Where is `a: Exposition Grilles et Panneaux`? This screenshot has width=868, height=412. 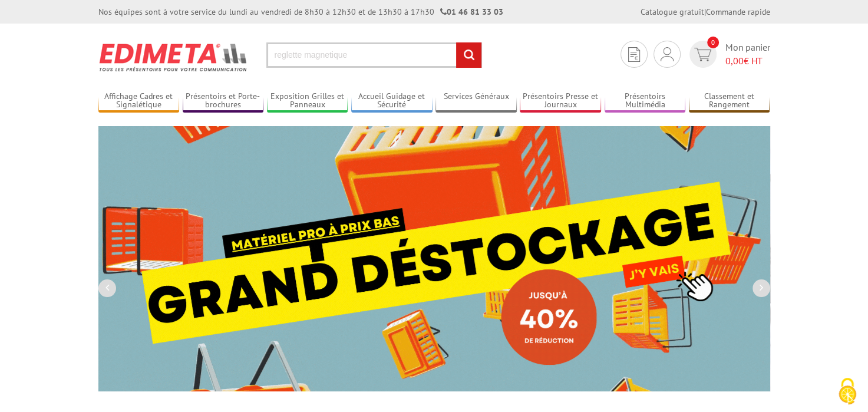
a: Exposition Grilles et Panneaux is located at coordinates (308, 101).